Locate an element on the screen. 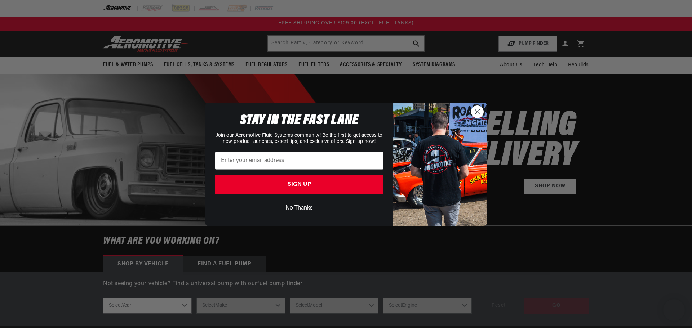  span: Join our Aeromotive Fluid Systems community! Be the first to get access to new product launches, ... is located at coordinates (299, 139).